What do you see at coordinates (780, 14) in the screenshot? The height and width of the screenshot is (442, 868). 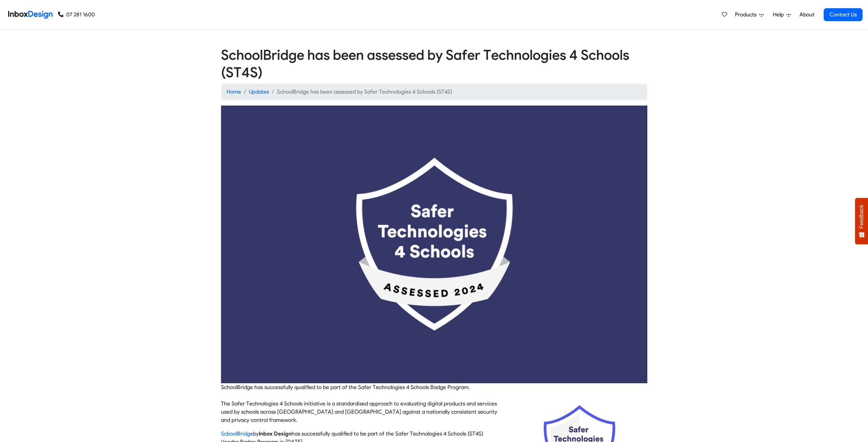 I see `span: Help` at bounding box center [780, 14].